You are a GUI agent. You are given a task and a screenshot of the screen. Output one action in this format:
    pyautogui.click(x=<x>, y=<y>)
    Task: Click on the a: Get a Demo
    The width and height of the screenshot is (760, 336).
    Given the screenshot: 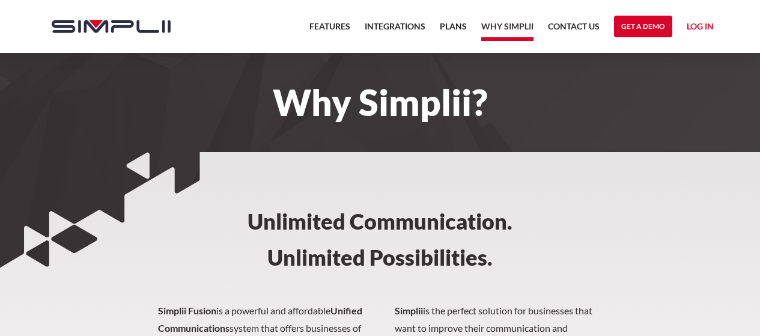 What is the action you would take?
    pyautogui.click(x=643, y=26)
    